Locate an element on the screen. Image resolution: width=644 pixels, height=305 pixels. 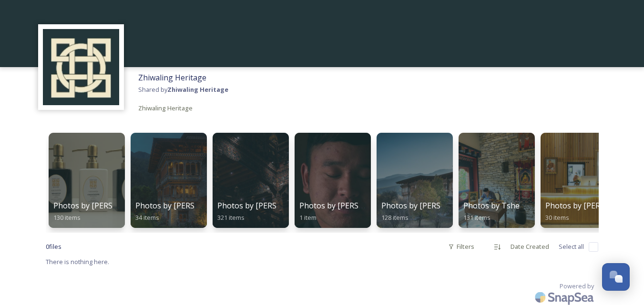
span: 1 item is located at coordinates (308, 218).